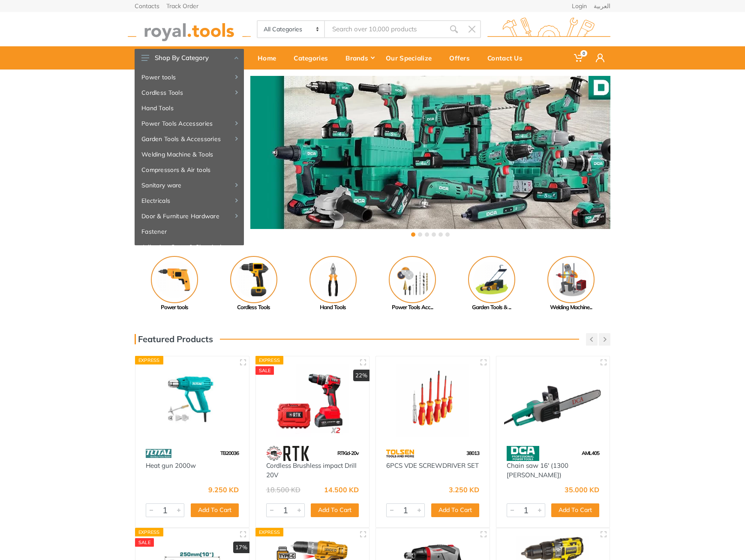  What do you see at coordinates (189, 58) in the screenshot?
I see `button: Shop By Category` at bounding box center [189, 58].